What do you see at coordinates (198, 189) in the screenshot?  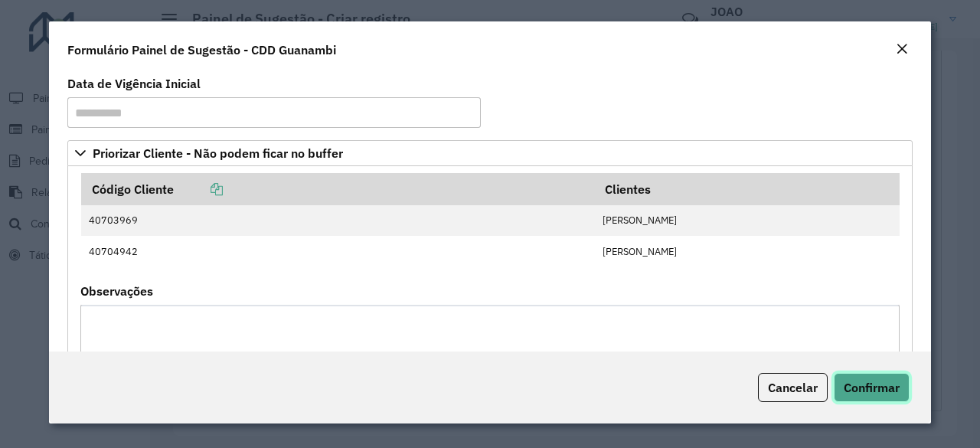 I see `a: Copiar` at bounding box center [198, 189].